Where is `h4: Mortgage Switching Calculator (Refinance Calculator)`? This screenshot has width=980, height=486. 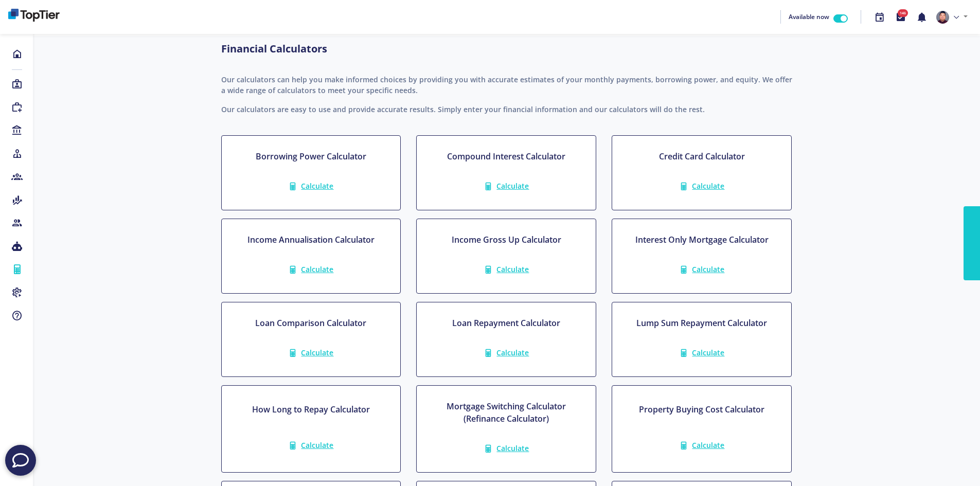
h4: Mortgage Switching Calculator (Refinance Calculator) is located at coordinates (506, 412).